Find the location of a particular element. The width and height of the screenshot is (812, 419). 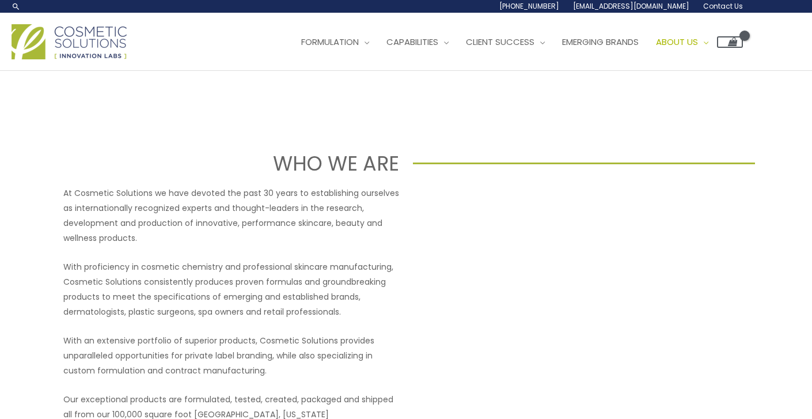

p: At Cosmetic Solutions we have devoted the past 30 years to establishing ourselves as internationa... is located at coordinates (231, 215).